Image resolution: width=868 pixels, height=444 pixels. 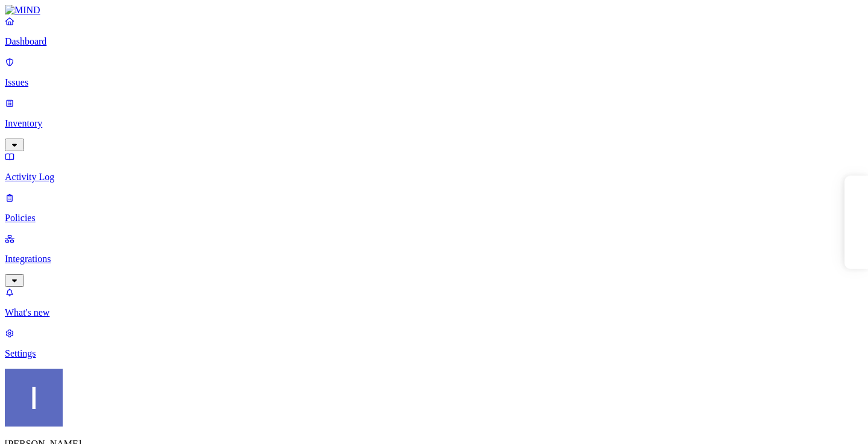 What do you see at coordinates (434, 123) in the screenshot?
I see `a: Inventory` at bounding box center [434, 123].